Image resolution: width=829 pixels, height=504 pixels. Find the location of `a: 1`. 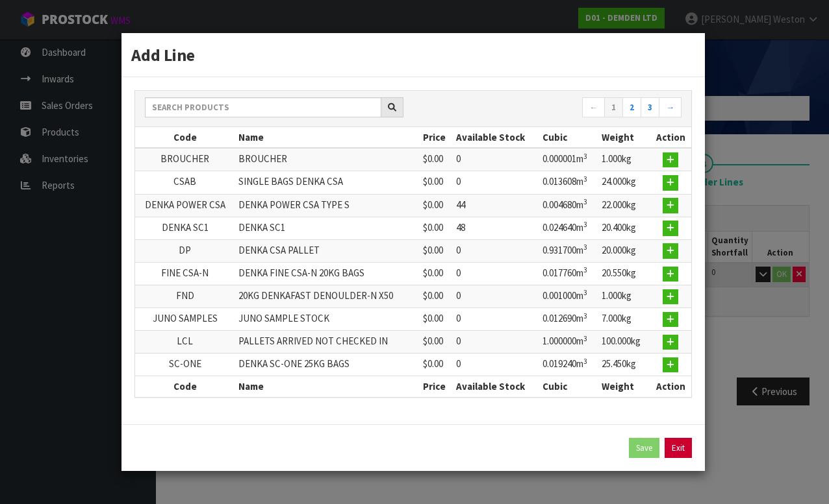

a: 1 is located at coordinates (613, 108).